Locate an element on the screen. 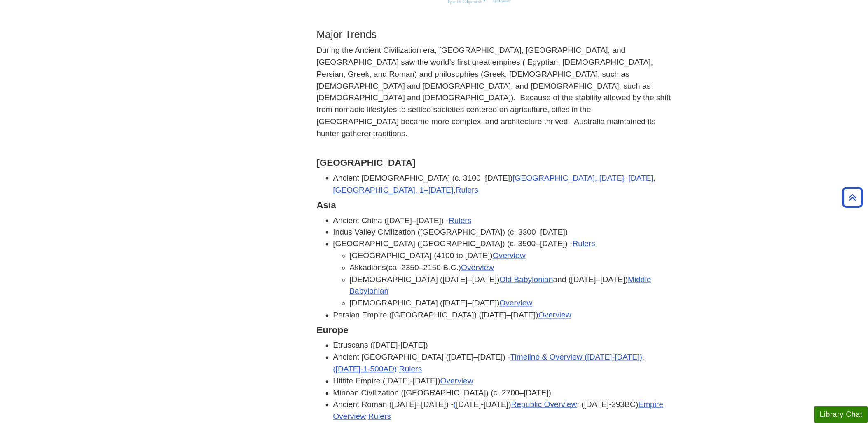  a: Old Babylonian is located at coordinates (527, 279).